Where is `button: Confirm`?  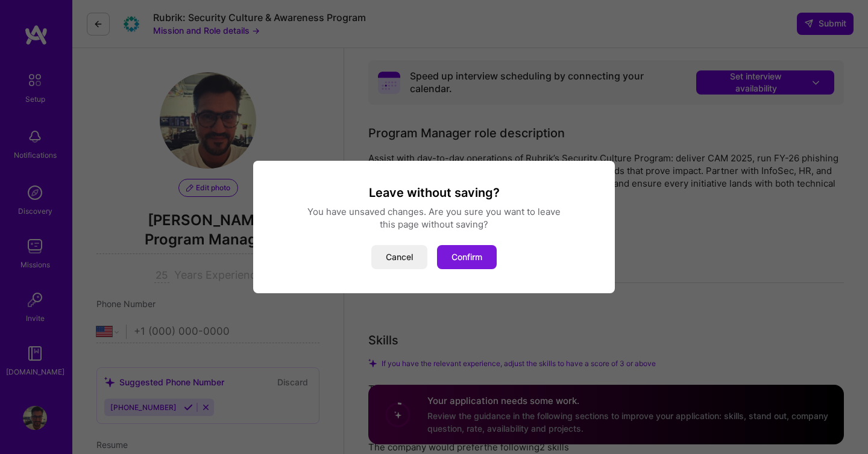 button: Confirm is located at coordinates (466, 257).